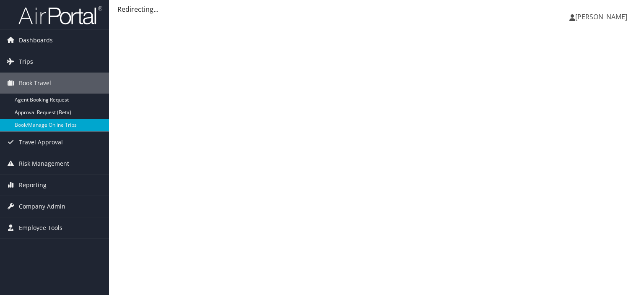 The height and width of the screenshot is (295, 644). Describe the element at coordinates (44, 164) in the screenshot. I see `span: Risk Management` at that location.